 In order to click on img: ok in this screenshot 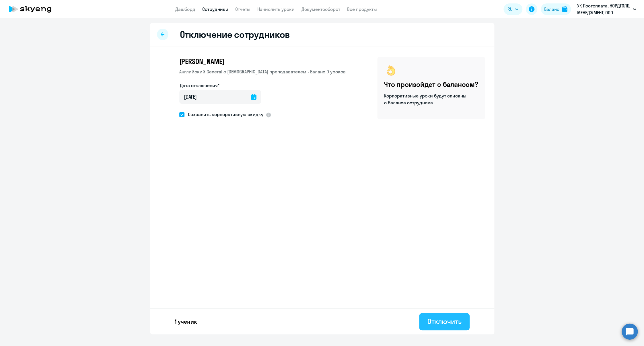, I will do `click(391, 70)`.